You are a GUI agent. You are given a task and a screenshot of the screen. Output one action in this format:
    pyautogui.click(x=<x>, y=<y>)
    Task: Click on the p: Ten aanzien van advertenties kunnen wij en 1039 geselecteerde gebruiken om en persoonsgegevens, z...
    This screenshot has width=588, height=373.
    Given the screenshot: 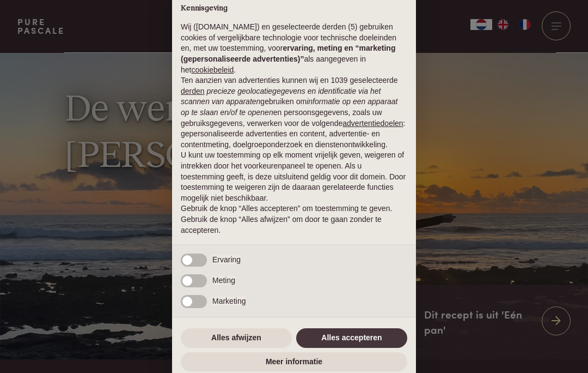 What is the action you would take?
    pyautogui.click(x=294, y=112)
    